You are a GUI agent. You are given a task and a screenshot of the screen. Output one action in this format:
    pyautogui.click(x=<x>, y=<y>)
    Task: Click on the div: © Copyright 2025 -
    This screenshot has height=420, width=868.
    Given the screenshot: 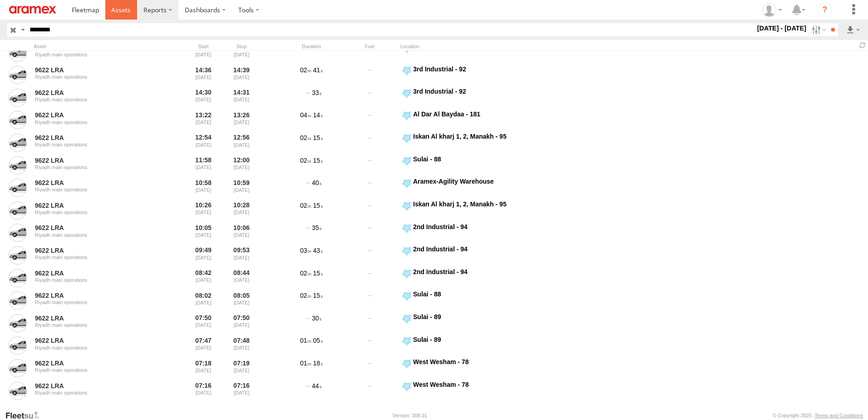 What is the action you would take?
    pyautogui.click(x=818, y=415)
    